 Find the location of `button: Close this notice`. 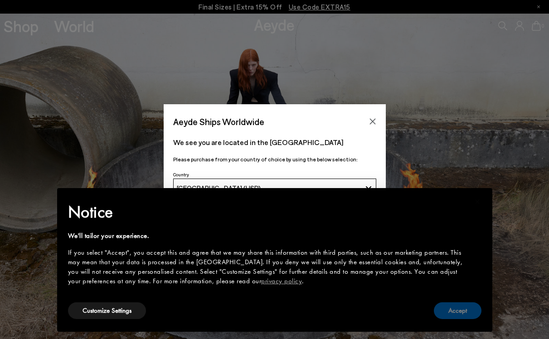

button: Close this notice is located at coordinates (478, 202).